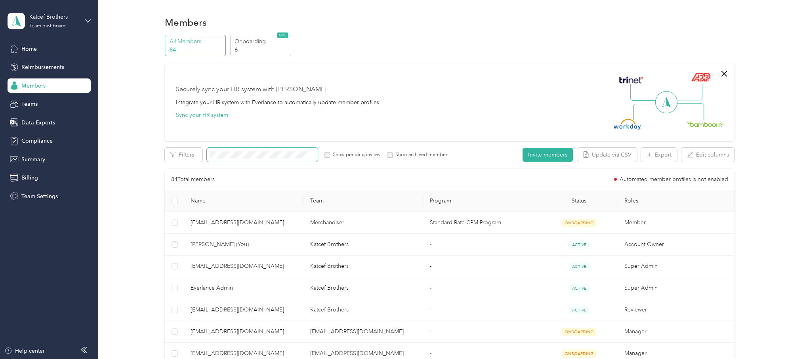 This screenshot has width=805, height=359. What do you see at coordinates (278, 102) in the screenshot?
I see `div: Integrate your HR system with Everlance to automatically update member profiles.` at bounding box center [278, 102].